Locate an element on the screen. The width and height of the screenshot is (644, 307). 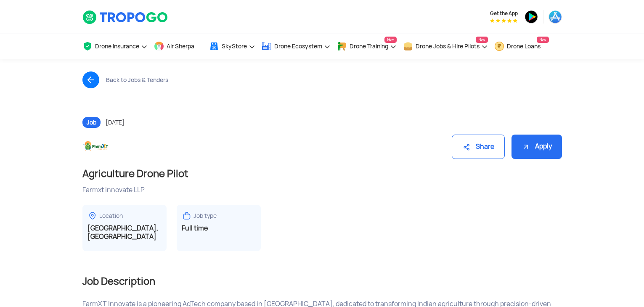
img: ic_share.svg is located at coordinates (467, 147).